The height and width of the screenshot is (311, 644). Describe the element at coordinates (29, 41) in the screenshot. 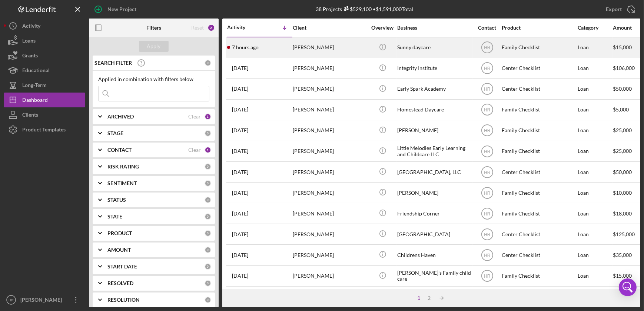

I see `div: Loans` at that location.